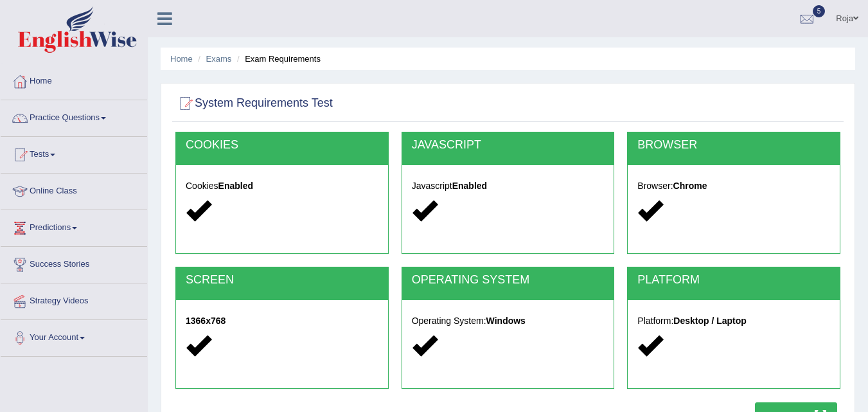 This screenshot has width=868, height=412. What do you see at coordinates (734, 321) in the screenshot?
I see `h5: Platform:` at bounding box center [734, 321].